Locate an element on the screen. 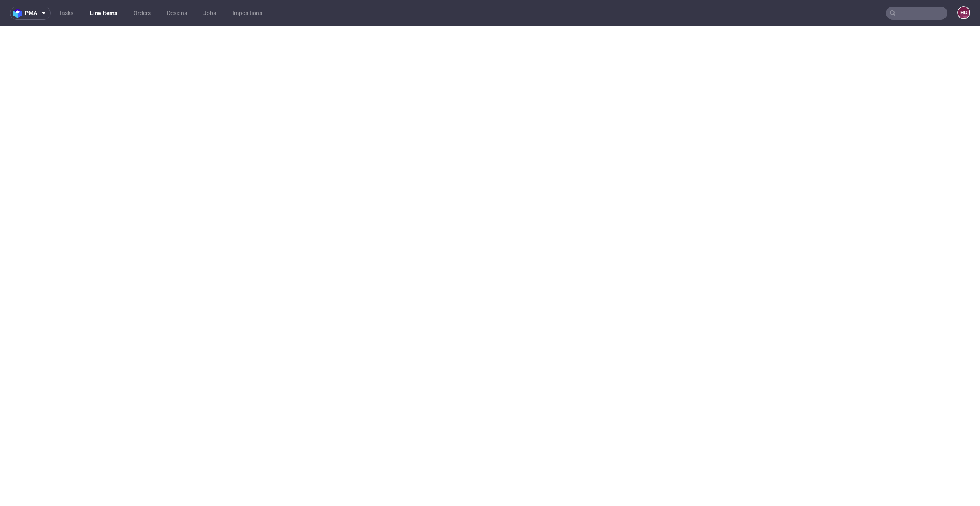  a: Jobs is located at coordinates (210, 13).